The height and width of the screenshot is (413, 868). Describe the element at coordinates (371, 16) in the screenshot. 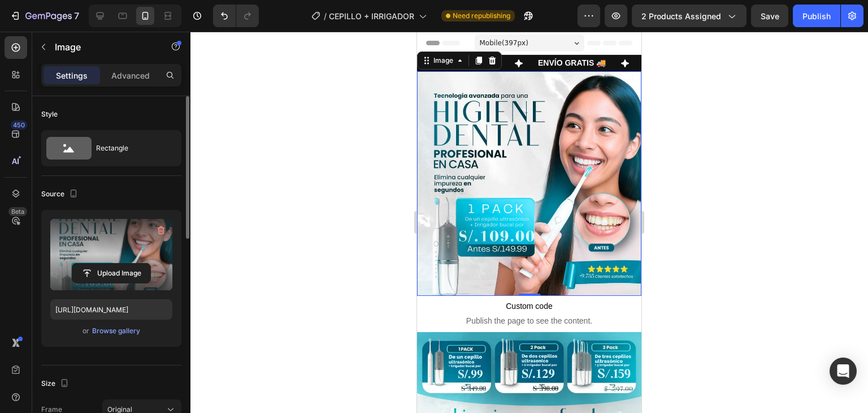

I see `span: CEPILLO + IRRIGADOR` at that location.